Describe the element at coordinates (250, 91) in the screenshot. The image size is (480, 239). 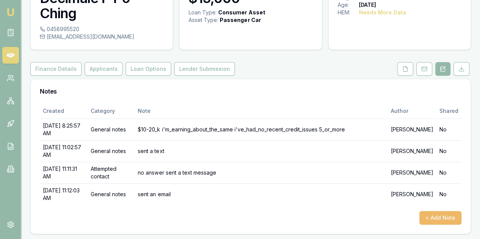
I see `h3: Notes` at that location.